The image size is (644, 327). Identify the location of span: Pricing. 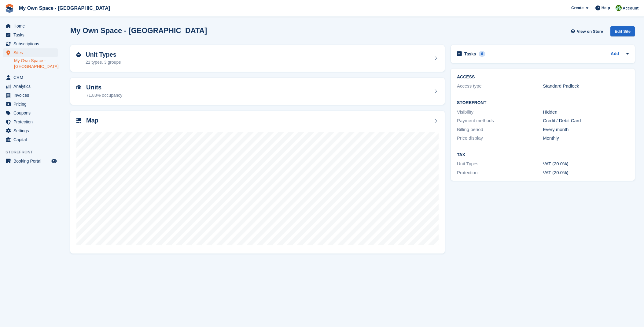
(32, 104).